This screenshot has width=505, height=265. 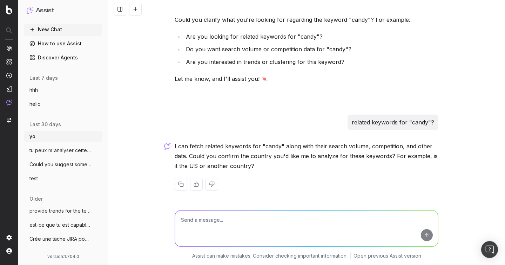 I want to click on span: provide trends for the term and its vari, so click(x=60, y=211).